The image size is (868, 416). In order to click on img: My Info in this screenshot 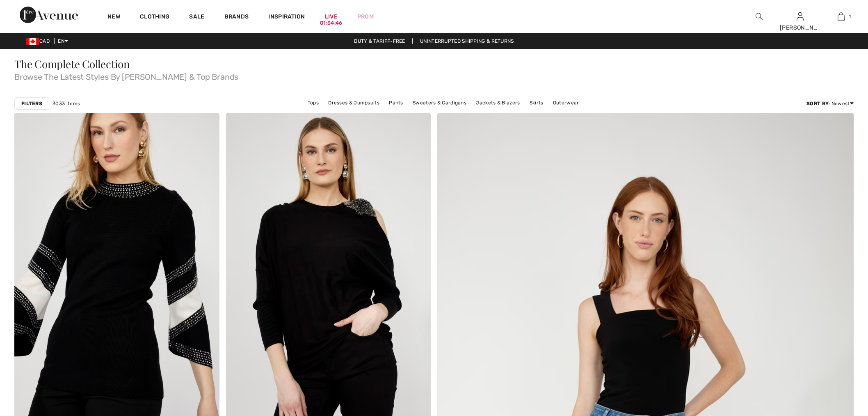, I will do `click(800, 16)`.